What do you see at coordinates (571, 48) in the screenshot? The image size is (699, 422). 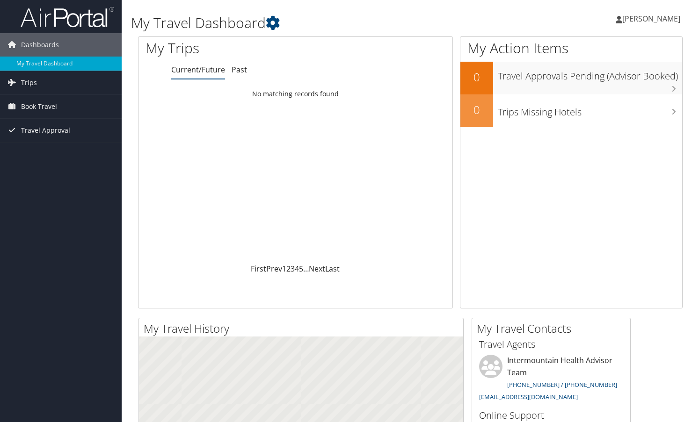 I see `h1: My Action Items` at bounding box center [571, 48].